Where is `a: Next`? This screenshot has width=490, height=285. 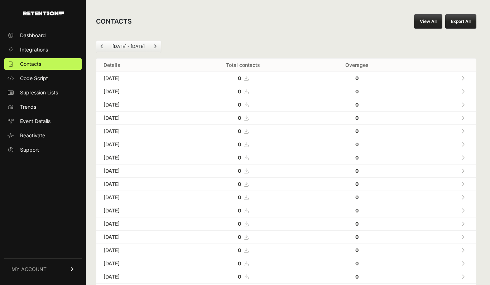
a: Next is located at coordinates (155, 47).